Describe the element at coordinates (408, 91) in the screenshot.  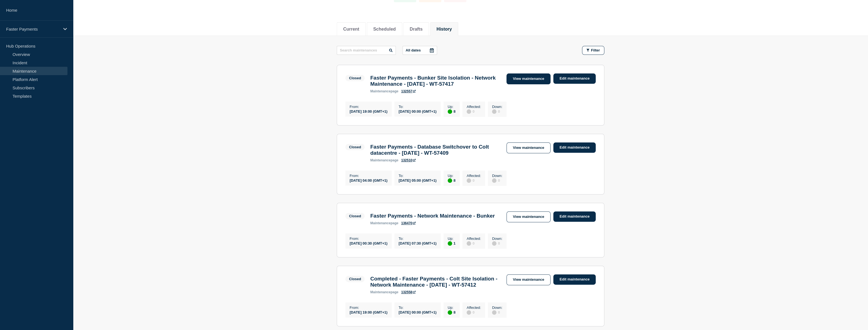
I see `a: 132557` at that location.